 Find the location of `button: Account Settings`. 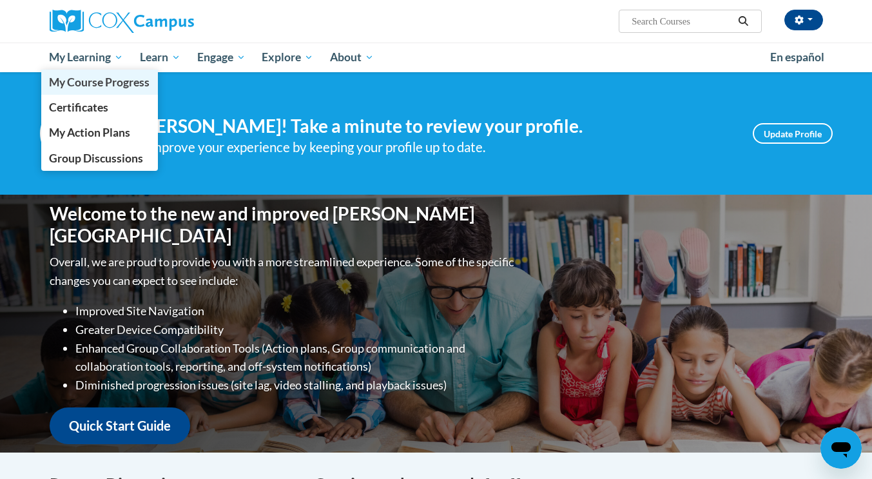

button: Account Settings is located at coordinates (804, 20).